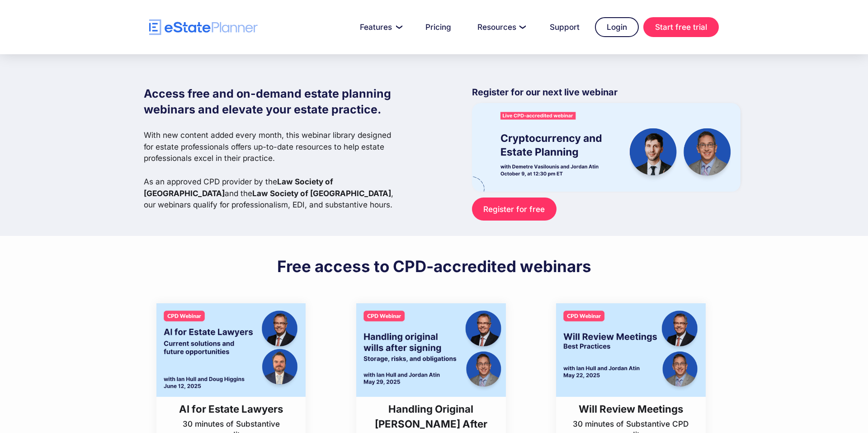  What do you see at coordinates (617, 27) in the screenshot?
I see `a: Login` at bounding box center [617, 27].